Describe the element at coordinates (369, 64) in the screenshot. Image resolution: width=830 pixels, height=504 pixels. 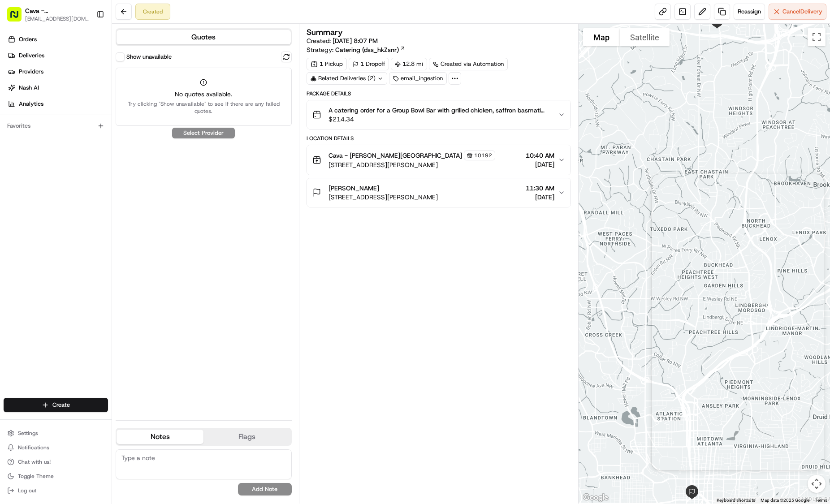
I see `div: 1 Dropoff` at that location.